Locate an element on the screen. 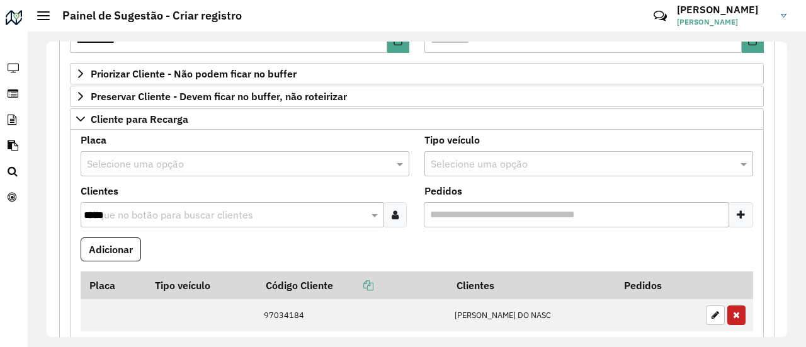 The image size is (806, 347). a: Cliente para Recarga is located at coordinates (417, 119).